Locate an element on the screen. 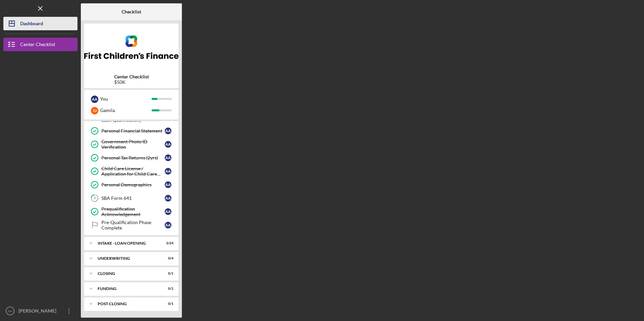 Image resolution: width=644 pixels, height=321 pixels. tspan: 9 is located at coordinates (95, 198).